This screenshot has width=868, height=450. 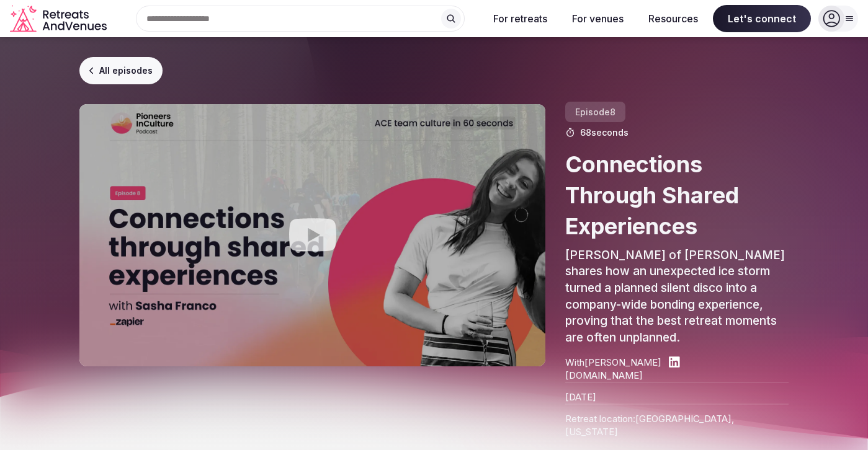 I want to click on span: Let's connect, so click(x=763, y=18).